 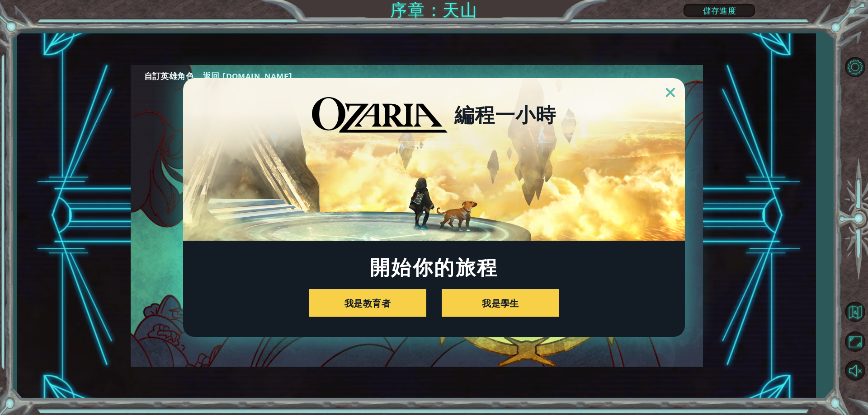 I want to click on button: 我是學生, so click(x=500, y=303).